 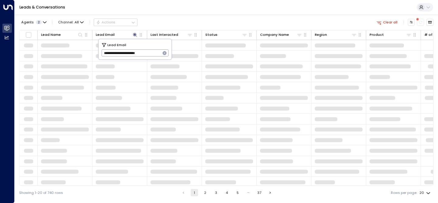 What do you see at coordinates (404, 193) in the screenshot?
I see `label: Rows per page:` at bounding box center [404, 193].